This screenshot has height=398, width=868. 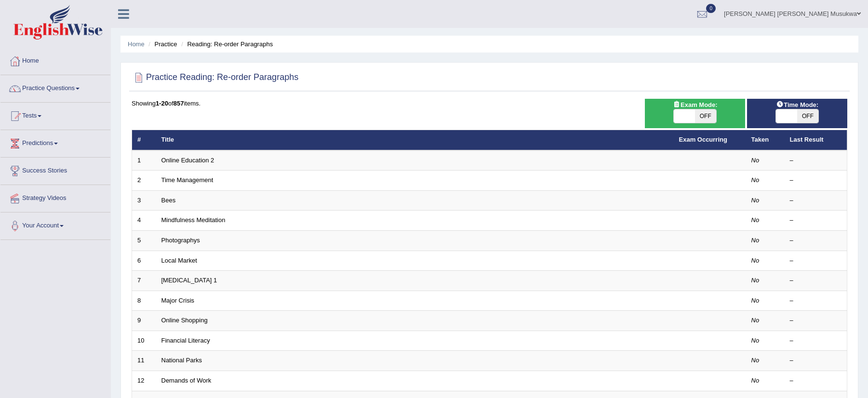 What do you see at coordinates (215, 78) in the screenshot?
I see `h2: Practice Reading: Re-order Paragraphs` at bounding box center [215, 78].